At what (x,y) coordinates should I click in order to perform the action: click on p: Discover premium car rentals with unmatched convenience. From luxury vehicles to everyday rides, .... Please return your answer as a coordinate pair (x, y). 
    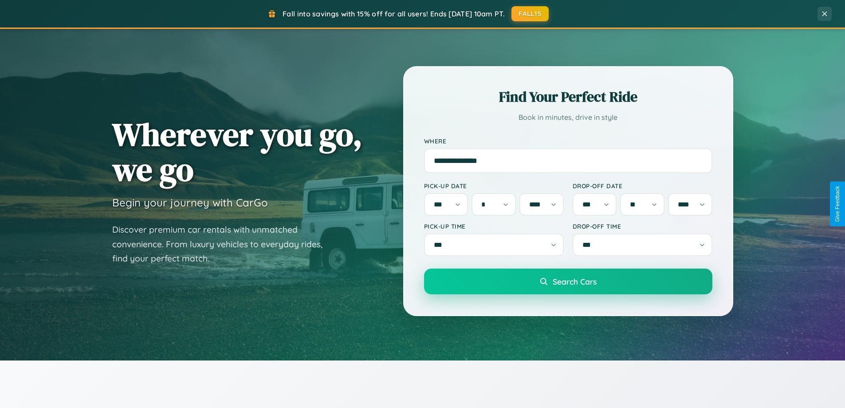
    Looking at the image, I should click on (223, 244).